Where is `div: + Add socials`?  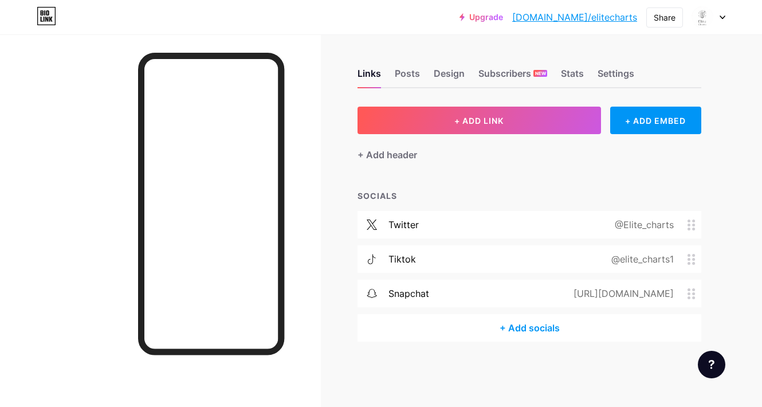
div: + Add socials is located at coordinates (529, 328).